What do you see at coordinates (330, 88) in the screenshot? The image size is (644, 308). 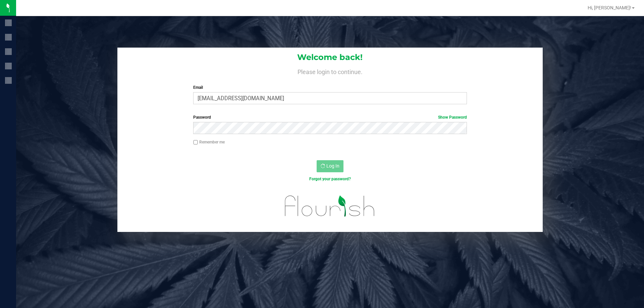 I see `label: Email` at bounding box center [330, 88].